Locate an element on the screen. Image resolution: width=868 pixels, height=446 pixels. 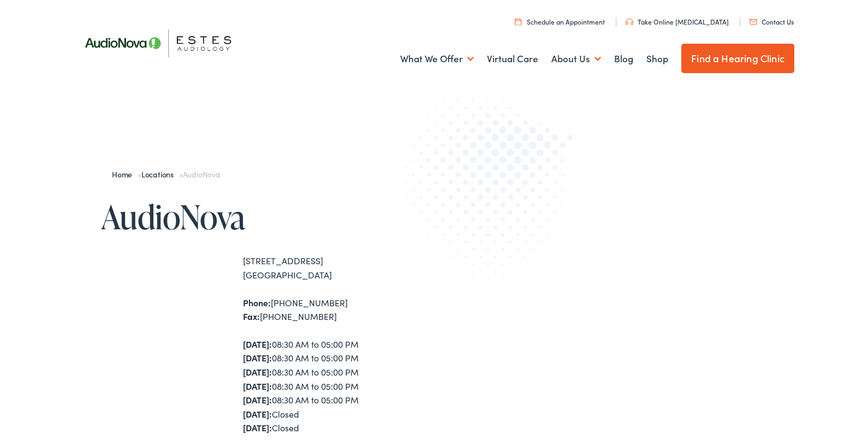
a: Shop is located at coordinates (657, 59).